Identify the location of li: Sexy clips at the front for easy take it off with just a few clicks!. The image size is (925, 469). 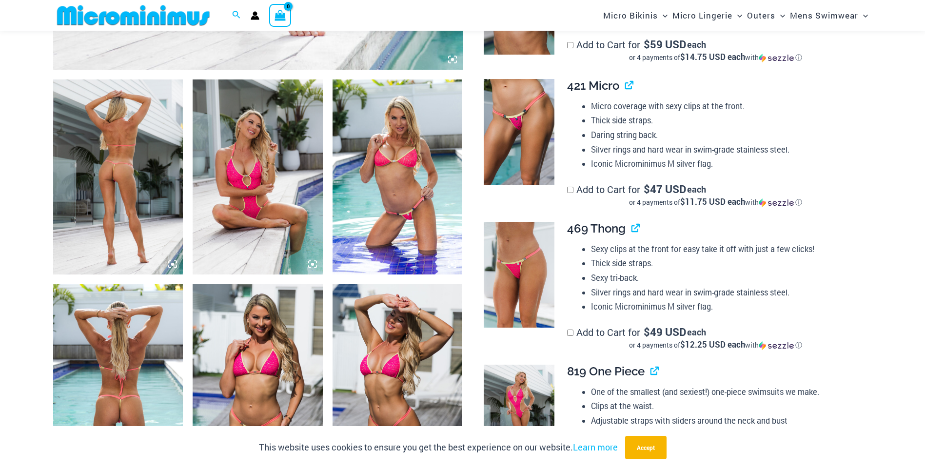
(727, 249).